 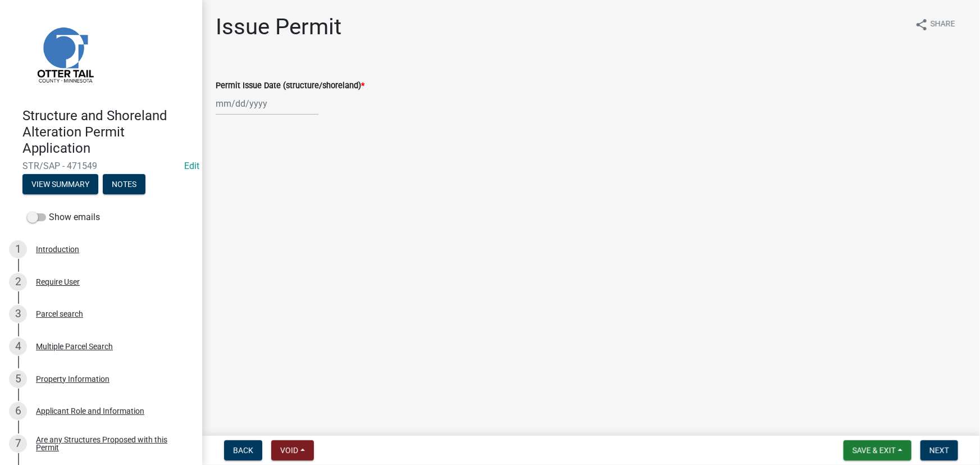 What do you see at coordinates (936, 24) in the screenshot?
I see `button: shareShare` at bounding box center [936, 24].